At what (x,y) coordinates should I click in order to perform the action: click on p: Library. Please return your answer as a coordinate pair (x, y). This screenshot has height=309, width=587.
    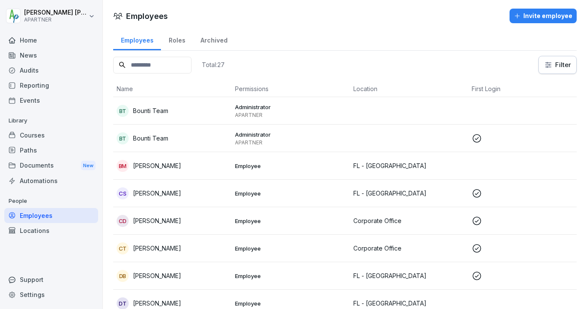
    Looking at the image, I should click on (51, 121).